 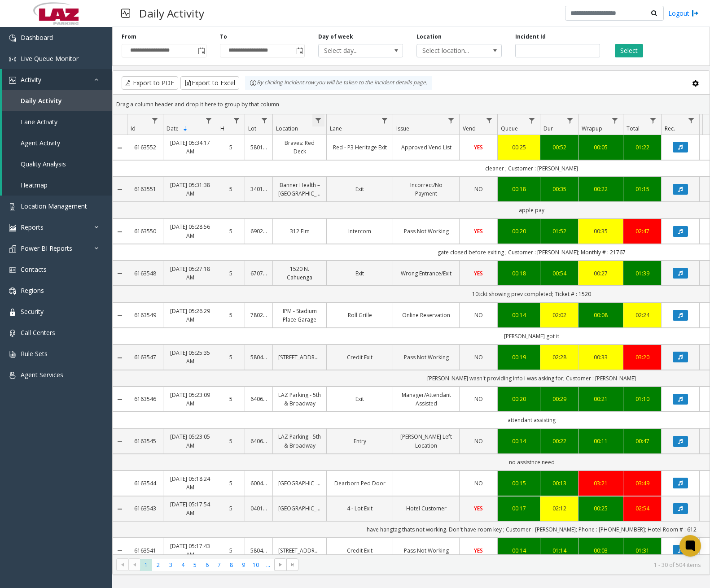 What do you see at coordinates (691, 120) in the screenshot?
I see `a: Rec. Filter Menu` at bounding box center [691, 120].